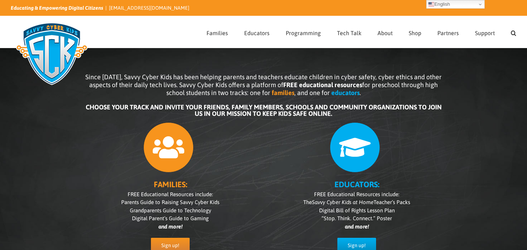 Image resolution: width=527 pixels, height=250 pixels. Describe the element at coordinates (484, 32) in the screenshot. I see `a: Support` at that location.